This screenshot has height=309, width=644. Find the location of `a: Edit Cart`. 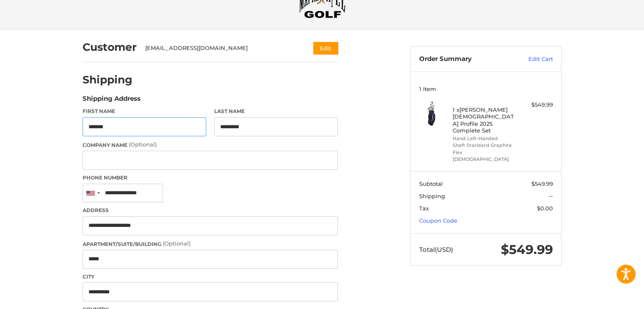

a: Edit Cart is located at coordinates (531, 59).